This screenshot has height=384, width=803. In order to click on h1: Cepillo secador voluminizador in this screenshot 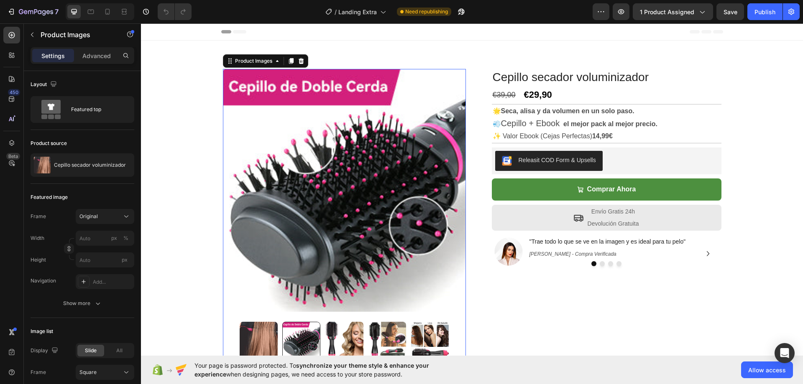, I will do `click(465, 54)`.